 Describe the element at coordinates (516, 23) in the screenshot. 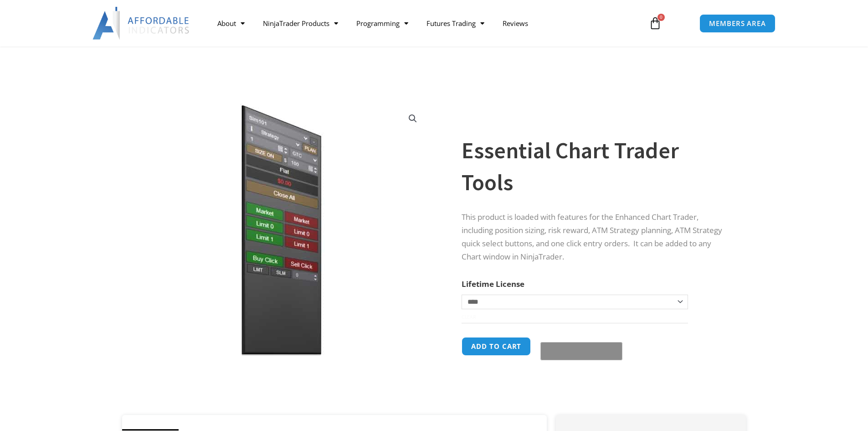

I see `a: Reviews` at that location.